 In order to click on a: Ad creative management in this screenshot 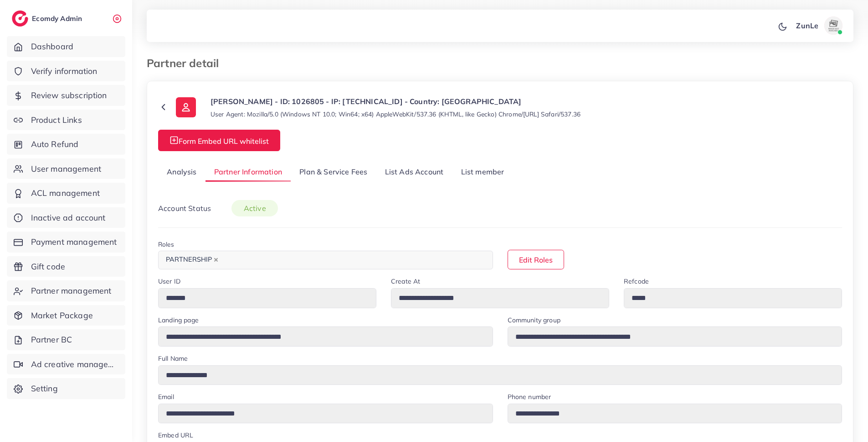, I will do `click(66, 365)`.